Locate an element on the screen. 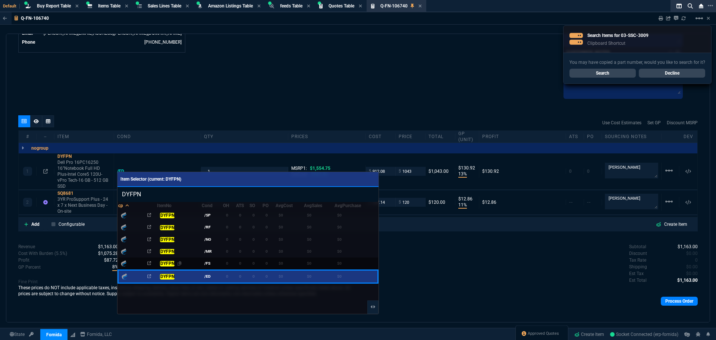  div: cp is located at coordinates (120, 205).